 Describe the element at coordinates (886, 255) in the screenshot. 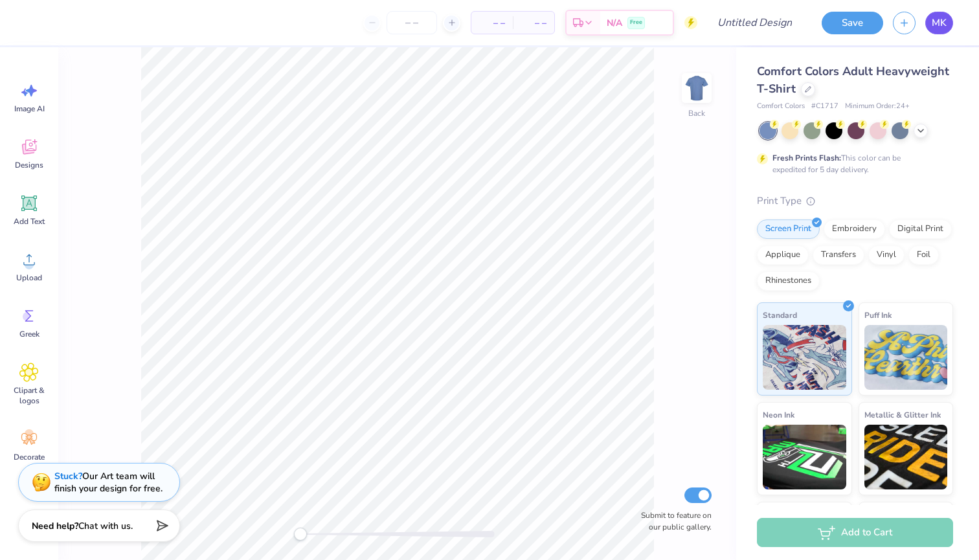

I see `div: Vinyl` at that location.